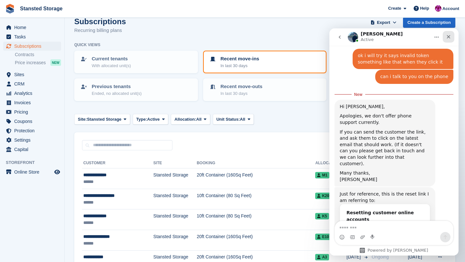 The width and height of the screenshot is (465, 262). Describe the element at coordinates (56, 169) in the screenshot. I see `div: Just for reference, this is the reset link I am referring to:` at that location.